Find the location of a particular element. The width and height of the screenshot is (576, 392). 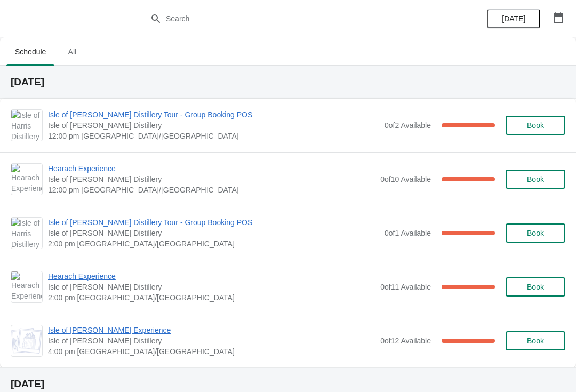

img: Isle of Harris Distillery Tour - Group Booking POS | Isle of Harris Distillery | 12:00 pm Europe/... is located at coordinates (27, 125).